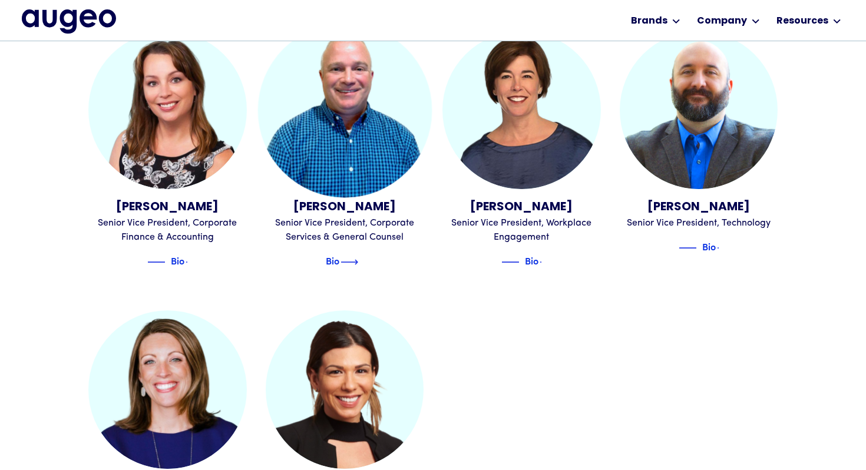  Describe the element at coordinates (69, 21) in the screenshot. I see `a: home` at that location.